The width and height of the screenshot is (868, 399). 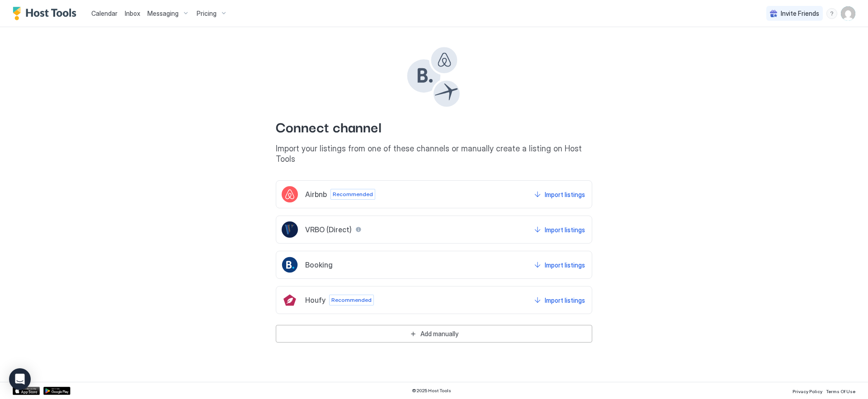 I want to click on a: Privacy Policy, so click(x=808, y=390).